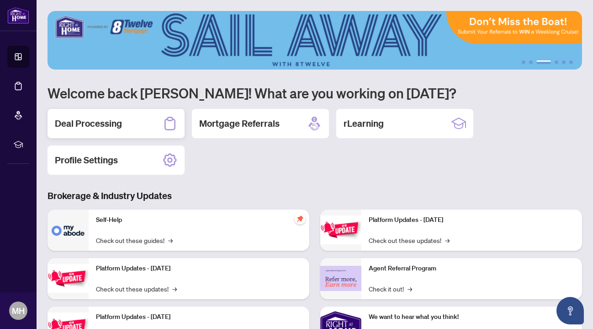 The height and width of the screenshot is (329, 593). What do you see at coordinates (300, 218) in the screenshot?
I see `span: pushpin` at bounding box center [300, 218].